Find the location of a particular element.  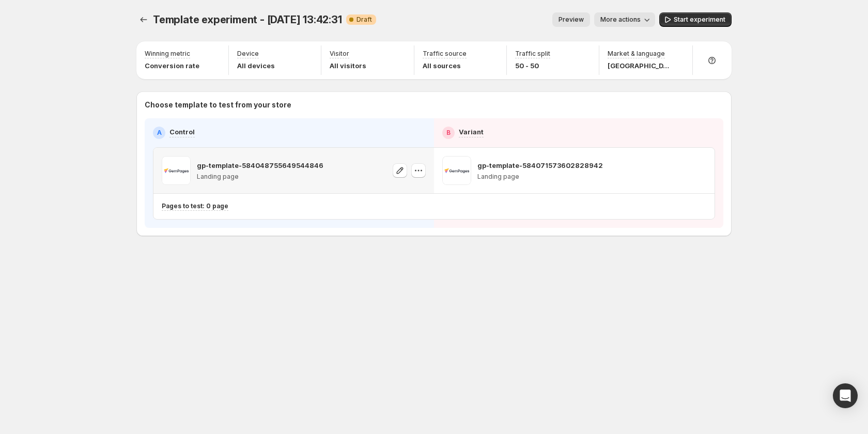

p: All visitors is located at coordinates (348, 66).